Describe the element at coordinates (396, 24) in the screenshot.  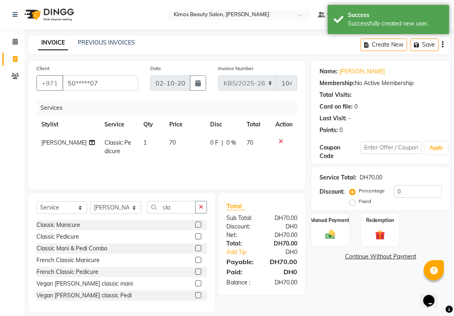
I see `div: Successfully created new user.` at that location.